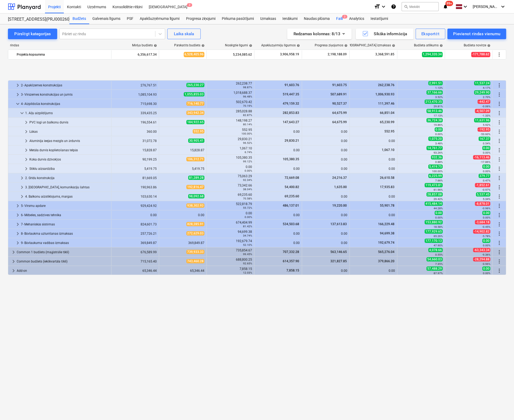 The width and height of the screenshot is (514, 420). What do you see at coordinates (439, 97) in the screenshot?
I see `small: 3.52%` at bounding box center [439, 97].